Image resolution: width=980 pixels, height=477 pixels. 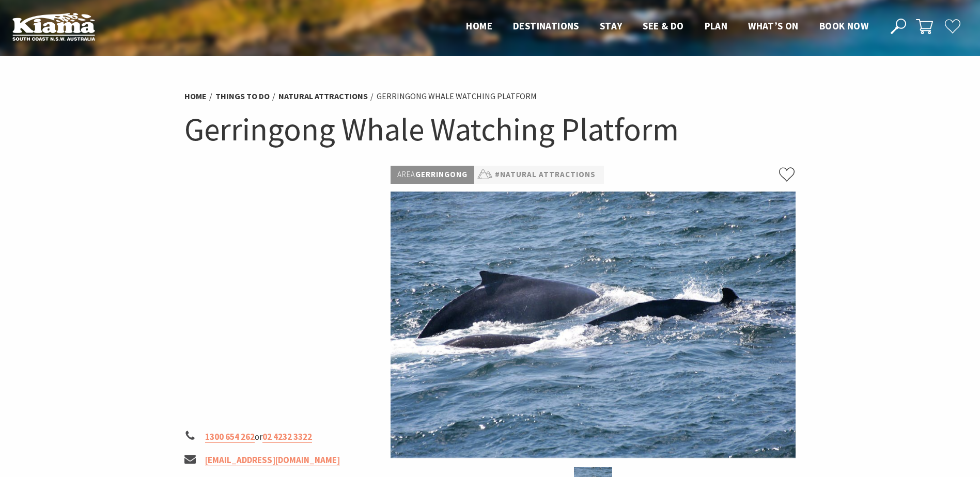 I want to click on span: Home, so click(x=479, y=26).